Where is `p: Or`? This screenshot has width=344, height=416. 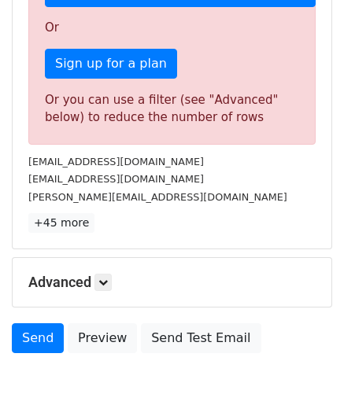 p: Or is located at coordinates (171, 28).